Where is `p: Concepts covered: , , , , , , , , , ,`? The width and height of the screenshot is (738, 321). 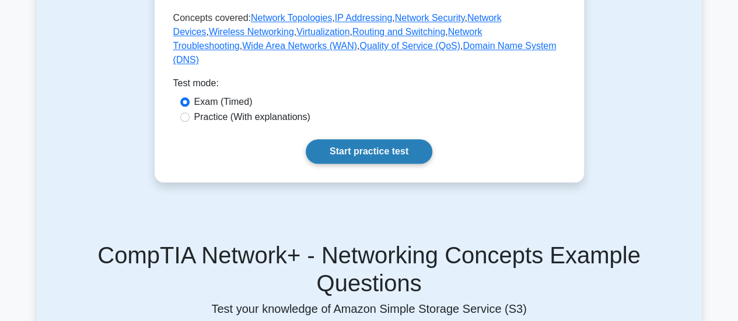
p: Concepts covered: , , , , , , , , , , is located at coordinates (369, 39).